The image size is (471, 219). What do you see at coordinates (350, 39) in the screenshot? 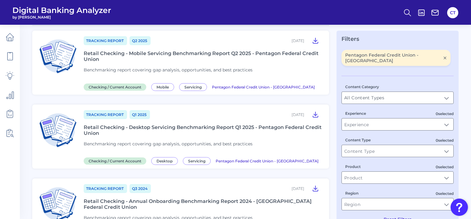
I see `span: Filters` at bounding box center [350, 39].